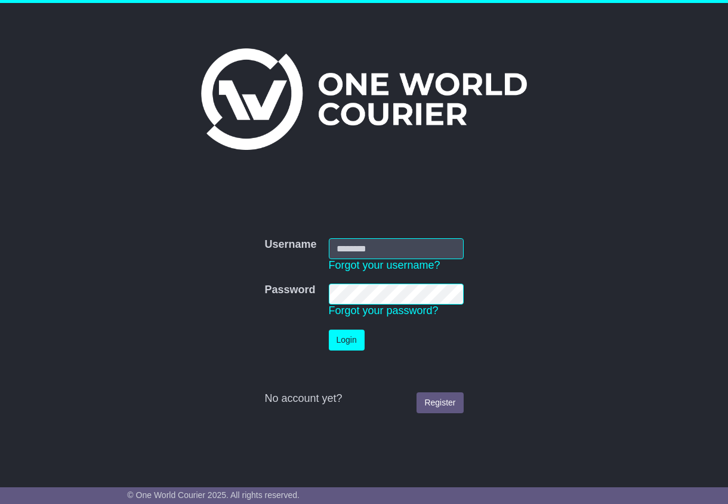 This screenshot has width=728, height=504. What do you see at coordinates (364, 399) in the screenshot?
I see `div: No account yet?` at bounding box center [364, 399].